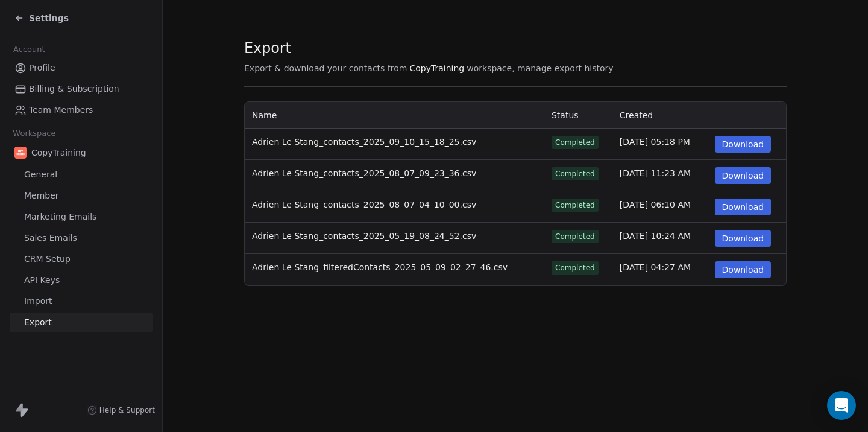 The image size is (868, 432). What do you see at coordinates (264, 115) in the screenshot?
I see `span: Name` at bounding box center [264, 115].